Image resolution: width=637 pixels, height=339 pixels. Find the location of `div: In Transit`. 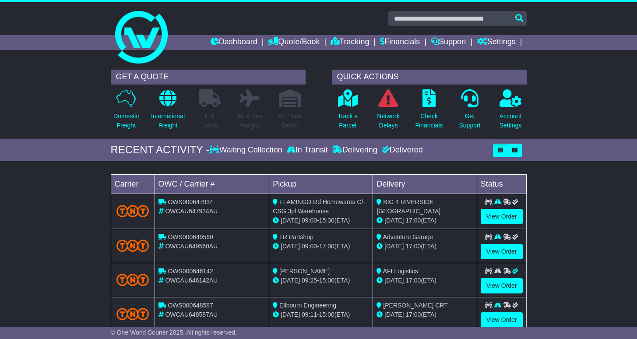

div: In Transit is located at coordinates (307, 150).